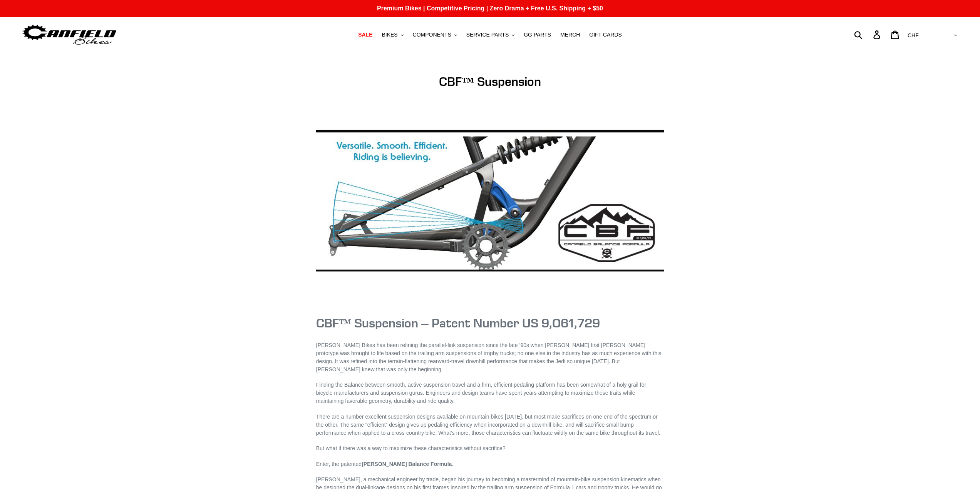 The width and height of the screenshot is (980, 489). What do you see at coordinates (365, 35) in the screenshot?
I see `span: SALE` at bounding box center [365, 35].